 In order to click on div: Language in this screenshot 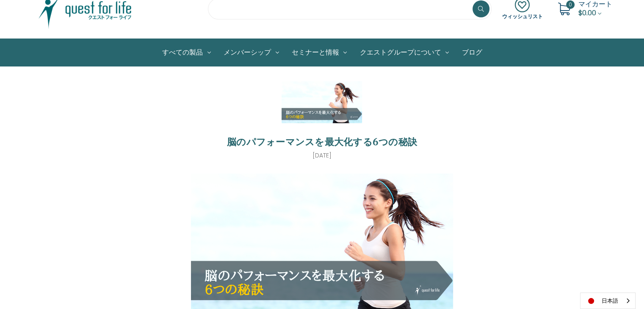, I will do `click(608, 301)`.